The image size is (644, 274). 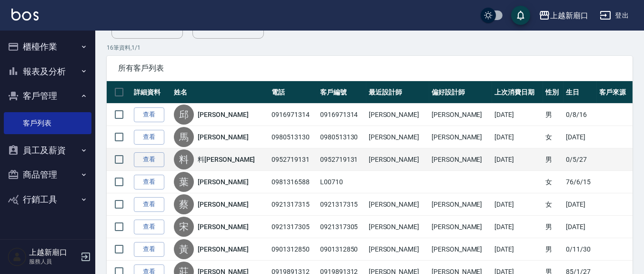 I want to click on button: 報表及分析, so click(x=48, y=71).